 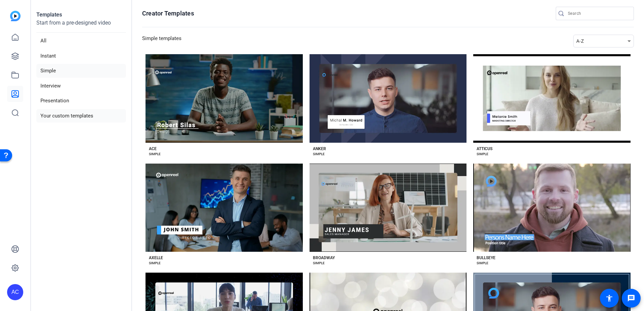 I want to click on li: Simple, so click(x=81, y=70).